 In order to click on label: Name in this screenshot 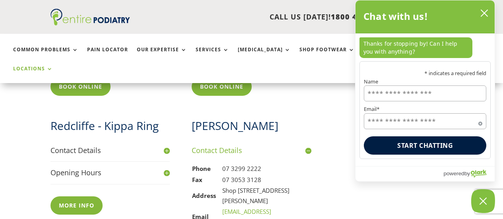, I will do `click(425, 81)`.